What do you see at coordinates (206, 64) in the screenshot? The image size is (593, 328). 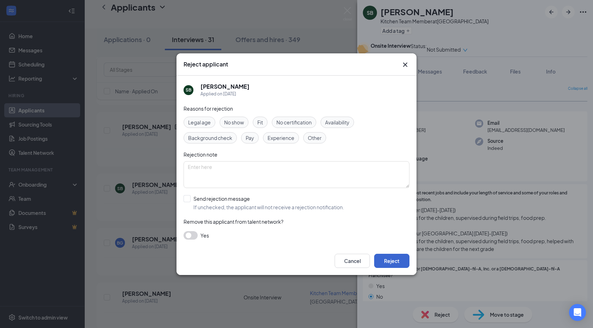 I see `h3: Reject applicant` at bounding box center [206, 64].